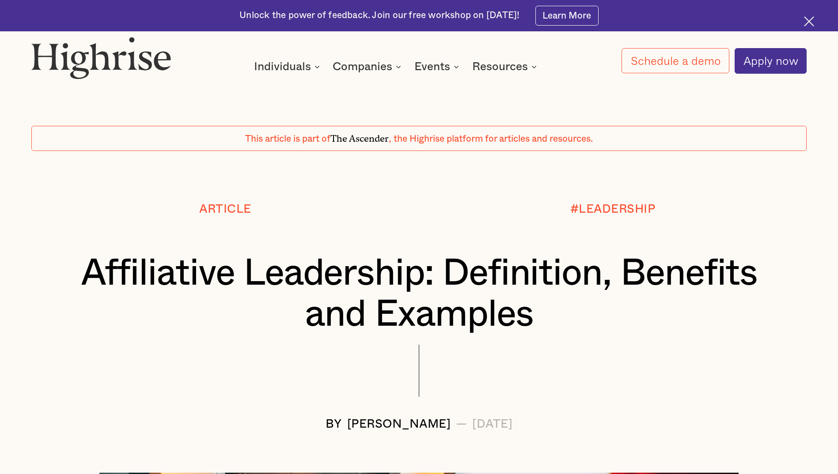 This screenshot has width=838, height=474. I want to click on a: Schedule a demo, so click(675, 61).